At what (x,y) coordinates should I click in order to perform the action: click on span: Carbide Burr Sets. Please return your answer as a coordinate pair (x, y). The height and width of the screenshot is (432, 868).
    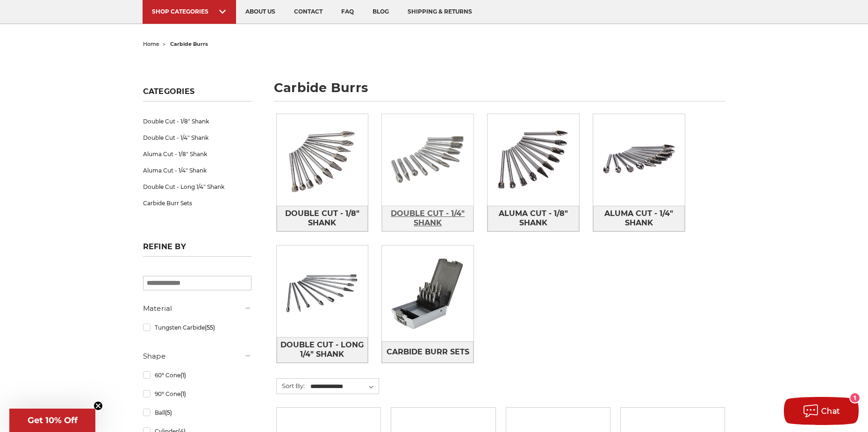
    Looking at the image, I should click on (428, 352).